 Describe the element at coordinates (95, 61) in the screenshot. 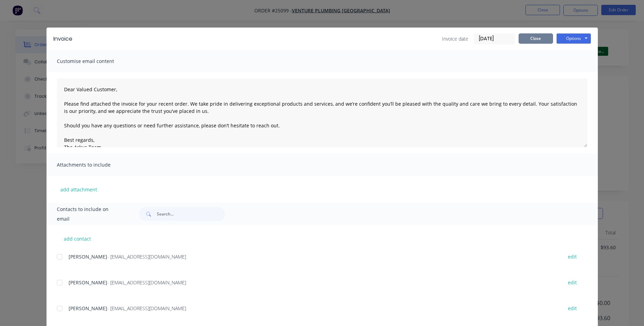

I see `span: Customise email content` at that location.